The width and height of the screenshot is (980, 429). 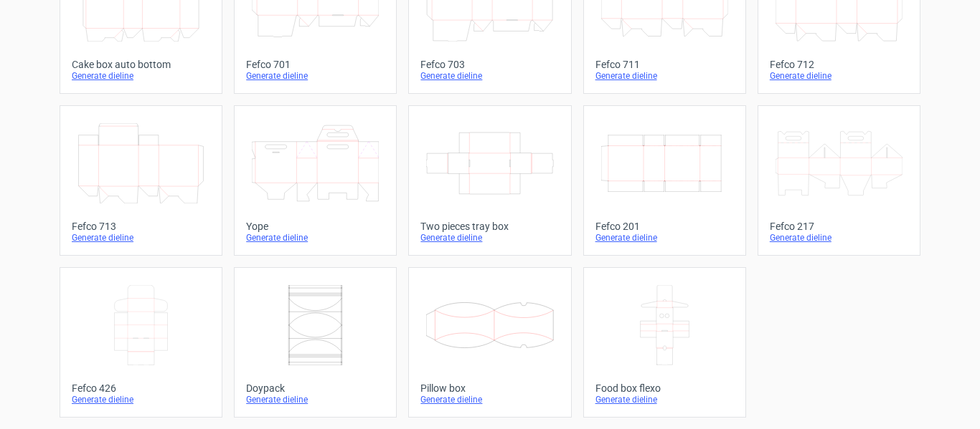 I want to click on div: Fefco 217, so click(x=838, y=226).